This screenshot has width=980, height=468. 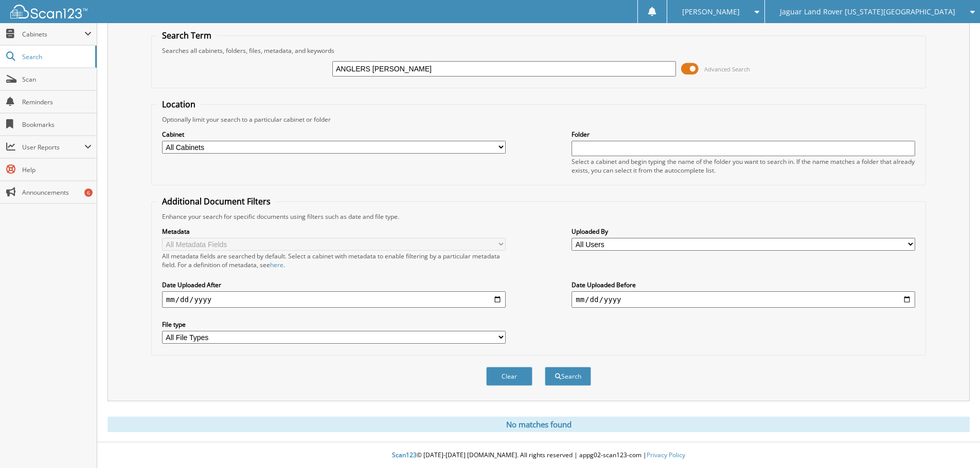 What do you see at coordinates (56, 102) in the screenshot?
I see `span: Reminders` at bounding box center [56, 102].